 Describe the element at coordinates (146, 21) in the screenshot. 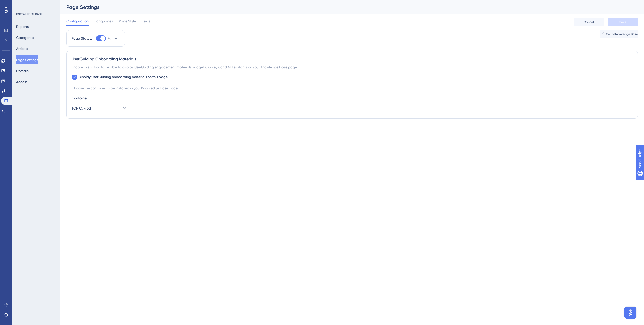

I see `span: Texts` at that location.